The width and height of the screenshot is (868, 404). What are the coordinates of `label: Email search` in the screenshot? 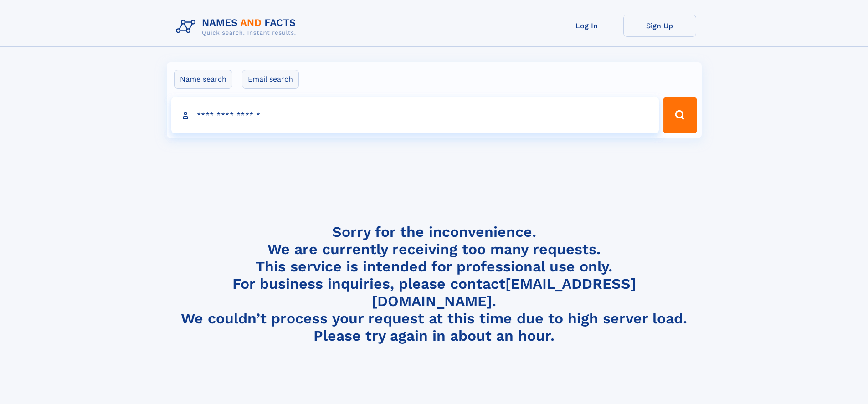 It's located at (271, 79).